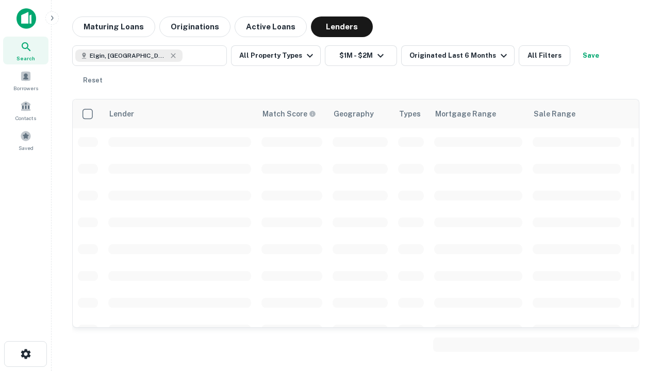 The image size is (660, 371). What do you see at coordinates (271, 27) in the screenshot?
I see `button: Active Loans` at bounding box center [271, 27].